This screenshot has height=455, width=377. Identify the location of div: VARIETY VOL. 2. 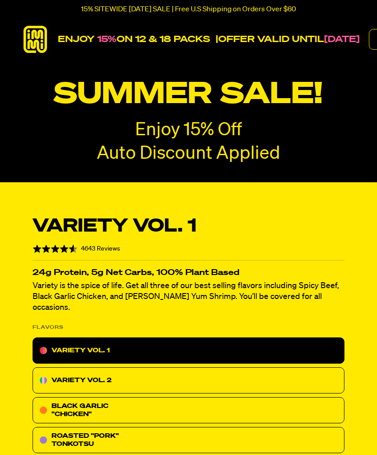
(188, 380).